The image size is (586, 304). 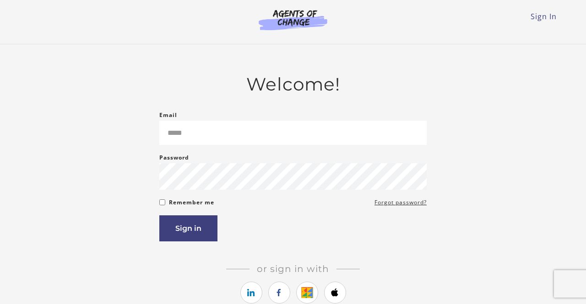 I want to click on span: Or sign in with, so click(x=293, y=269).